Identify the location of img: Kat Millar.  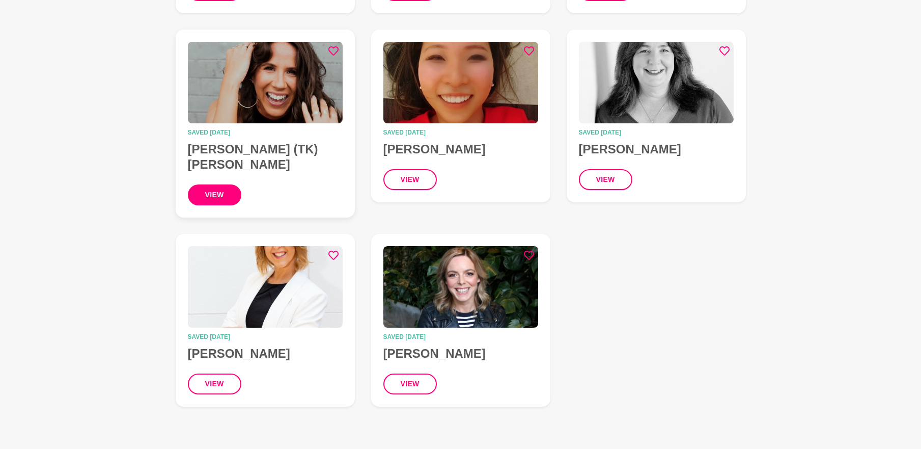
(265, 287).